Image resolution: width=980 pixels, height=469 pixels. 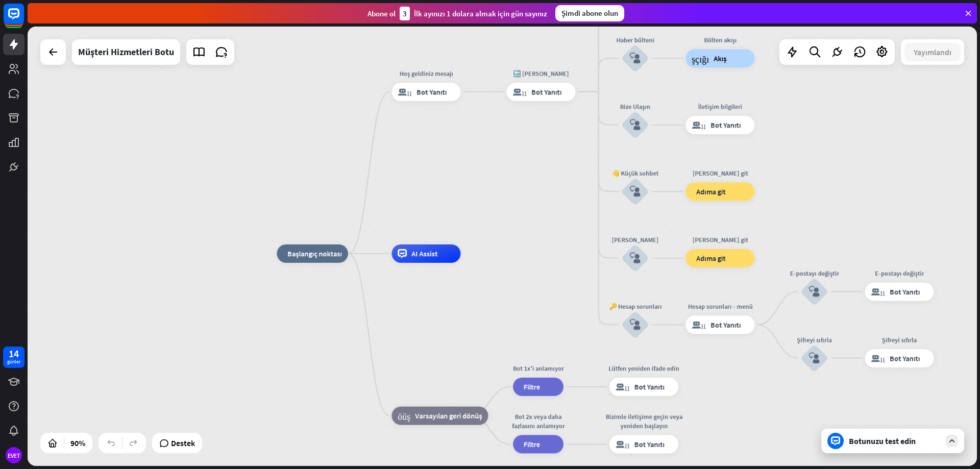 What do you see at coordinates (933, 52) in the screenshot?
I see `button: Yayımlandı` at bounding box center [933, 52].